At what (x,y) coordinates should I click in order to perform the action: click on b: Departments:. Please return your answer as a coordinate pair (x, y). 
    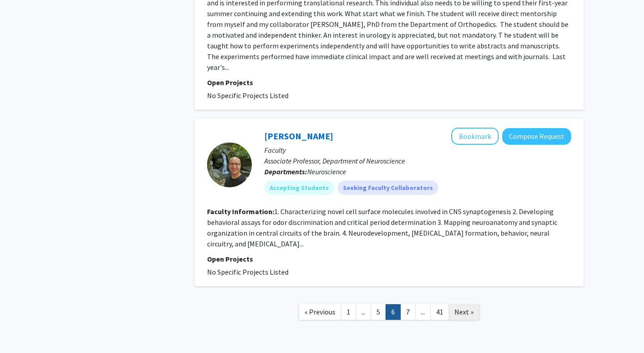
    Looking at the image, I should click on (286, 172).